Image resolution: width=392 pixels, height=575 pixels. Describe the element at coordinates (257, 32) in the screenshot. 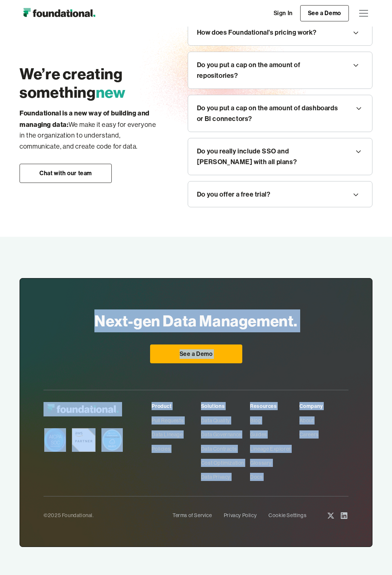

I see `div: How does Foundational’s pricing work?` at that location.